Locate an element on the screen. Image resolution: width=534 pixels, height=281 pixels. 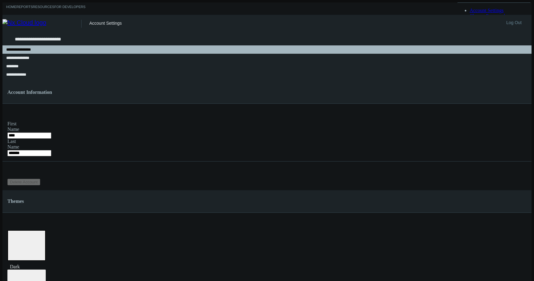
label: First Name is located at coordinates (13, 126).